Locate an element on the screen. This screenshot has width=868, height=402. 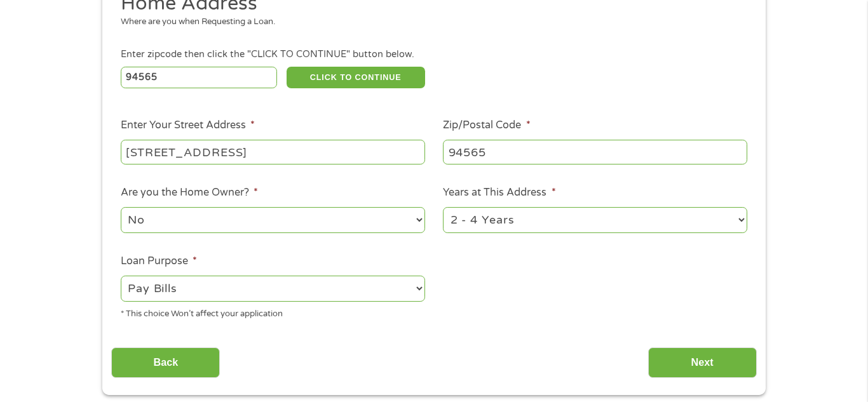
label: Are you the Home Owner? is located at coordinates (189, 192).